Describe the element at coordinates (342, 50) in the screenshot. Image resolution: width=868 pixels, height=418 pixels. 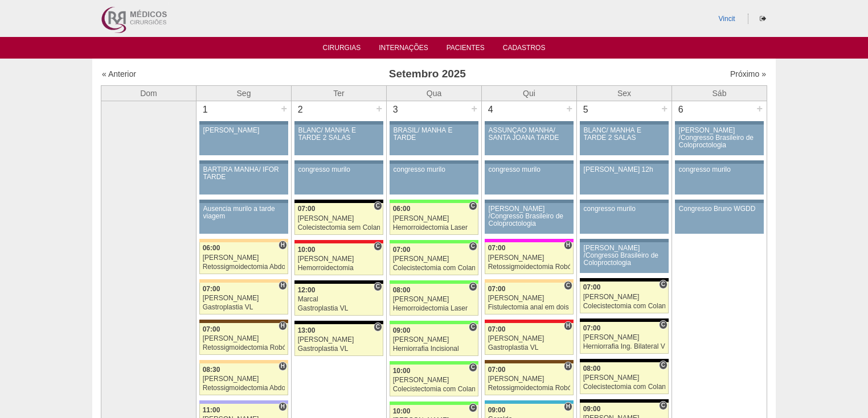
I see `a: Cirurgias` at that location.